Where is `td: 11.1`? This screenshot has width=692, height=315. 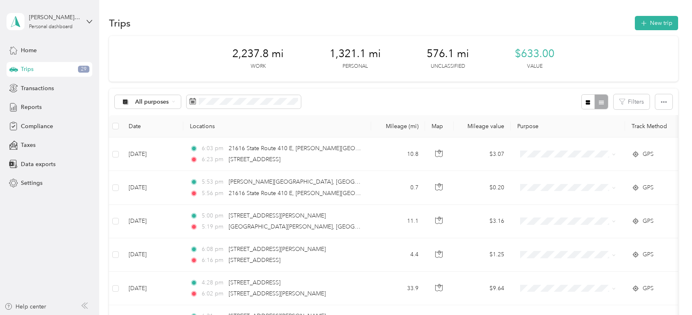
td: 11.1 is located at coordinates (398, 222).